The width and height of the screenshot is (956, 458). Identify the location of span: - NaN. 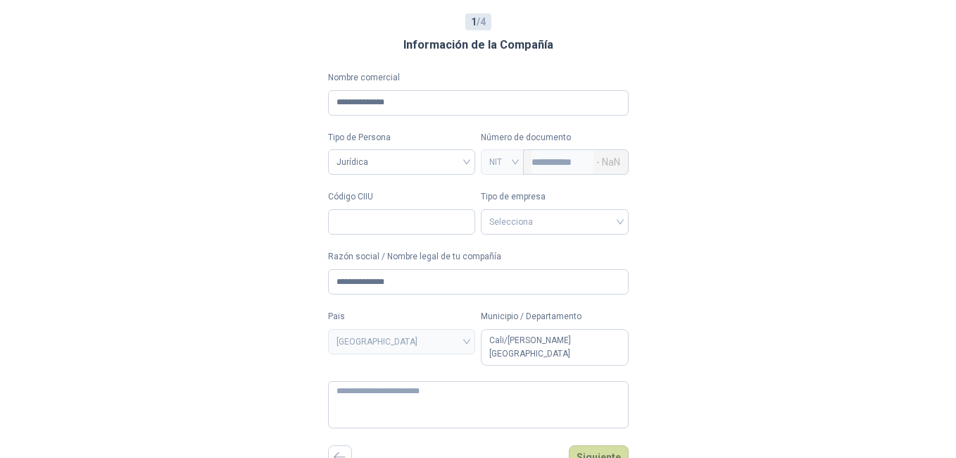
(608, 162).